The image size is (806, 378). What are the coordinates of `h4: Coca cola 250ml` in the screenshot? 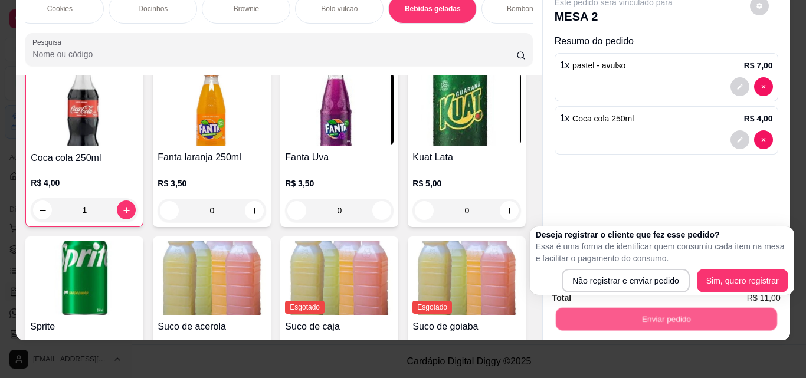 It's located at (84, 158).